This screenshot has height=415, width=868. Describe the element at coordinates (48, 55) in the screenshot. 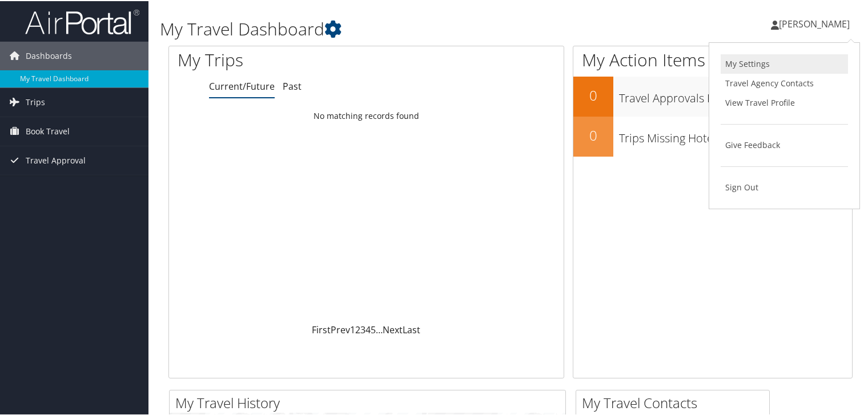

I see `span: Dashboards` at that location.